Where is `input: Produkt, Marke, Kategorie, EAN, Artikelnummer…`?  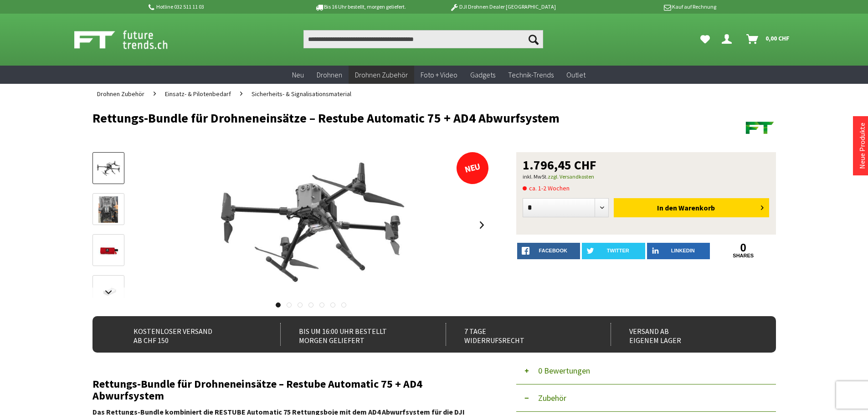 input: Produkt, Marke, Kategorie, EAN, Artikelnummer… is located at coordinates (424, 39).